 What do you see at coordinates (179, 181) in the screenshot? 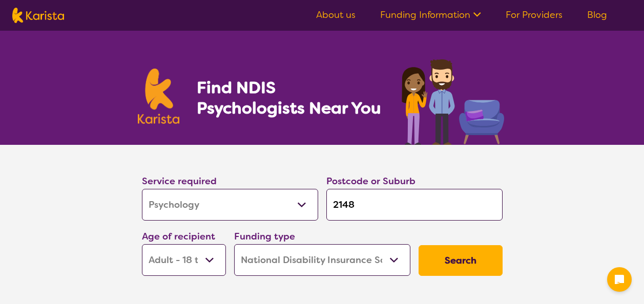
I see `label: Service required` at bounding box center [179, 181].